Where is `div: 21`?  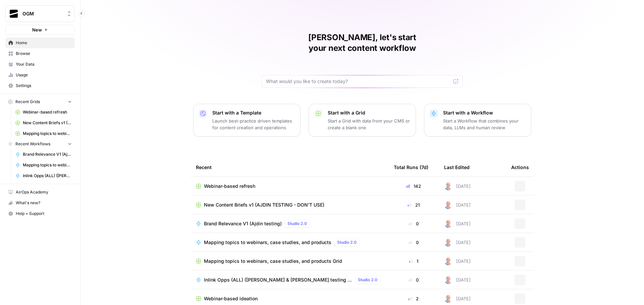 div: 21 is located at coordinates (414, 205).